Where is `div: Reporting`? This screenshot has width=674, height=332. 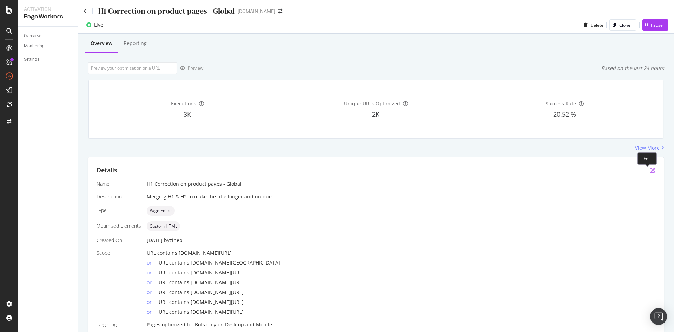 div: Reporting is located at coordinates (135, 43).